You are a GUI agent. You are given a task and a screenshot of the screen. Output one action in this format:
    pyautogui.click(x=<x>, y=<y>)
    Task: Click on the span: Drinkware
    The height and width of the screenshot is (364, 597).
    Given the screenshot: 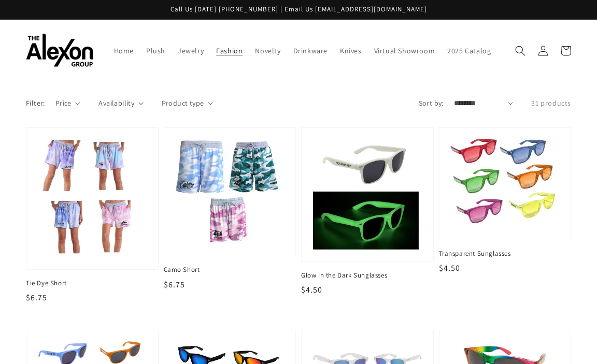 What is the action you would take?
    pyautogui.click(x=310, y=50)
    